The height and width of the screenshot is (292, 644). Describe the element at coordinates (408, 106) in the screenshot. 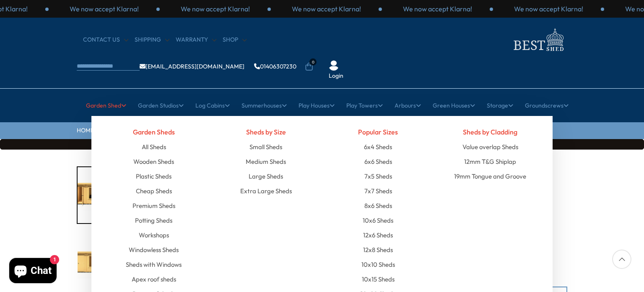

I see `a: Arbours` at that location.